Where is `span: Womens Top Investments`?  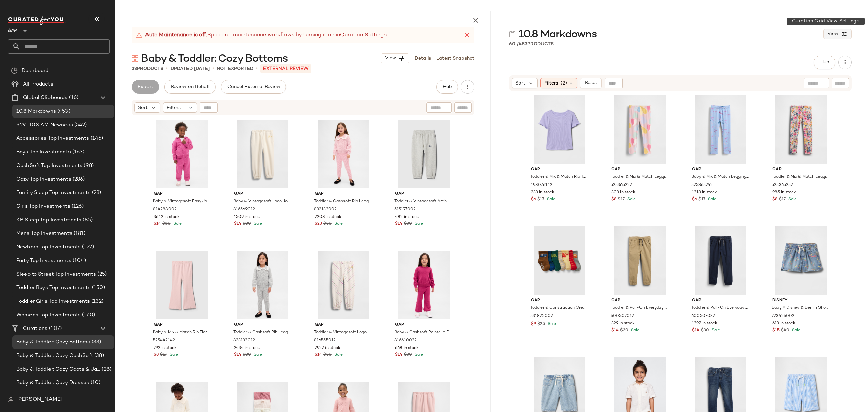 span: Womens Top Investments is located at coordinates (49, 315).